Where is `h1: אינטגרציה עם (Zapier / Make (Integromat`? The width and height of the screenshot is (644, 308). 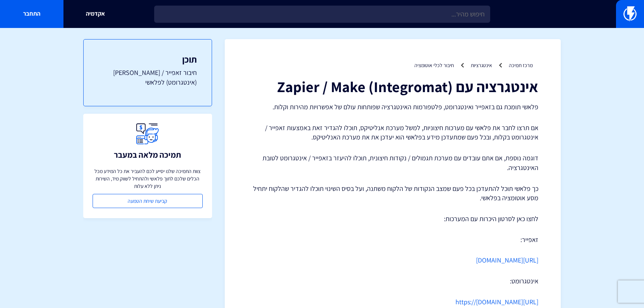 h1: אינטגרציה עם (Zapier / Make (Integromat is located at coordinates (393, 86).